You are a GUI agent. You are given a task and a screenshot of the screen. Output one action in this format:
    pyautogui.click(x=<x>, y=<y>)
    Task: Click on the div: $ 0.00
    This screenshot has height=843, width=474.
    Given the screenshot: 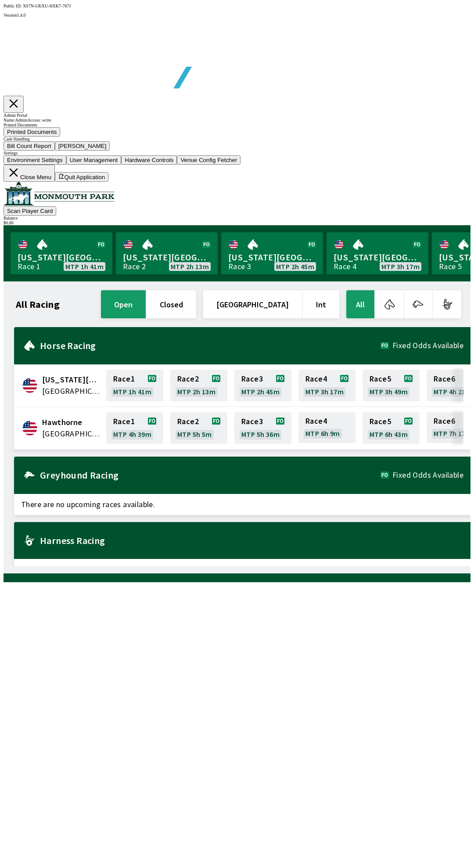 What is the action you would take?
    pyautogui.click(x=237, y=222)
    